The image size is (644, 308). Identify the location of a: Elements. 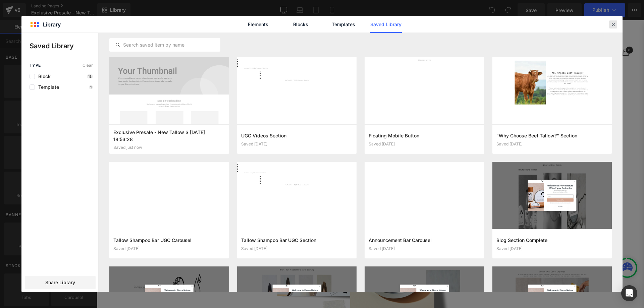
(258, 25).